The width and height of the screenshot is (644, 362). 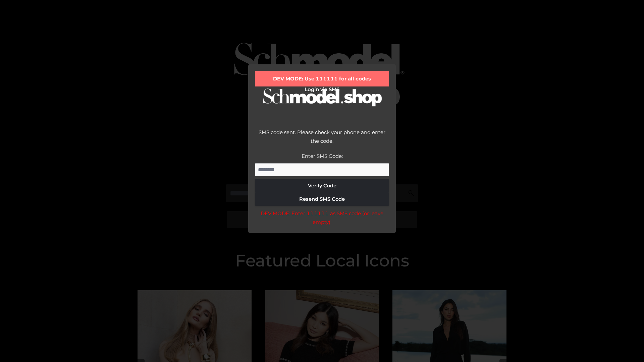 What do you see at coordinates (322, 199) in the screenshot?
I see `button: Resend SMS Code` at bounding box center [322, 199].